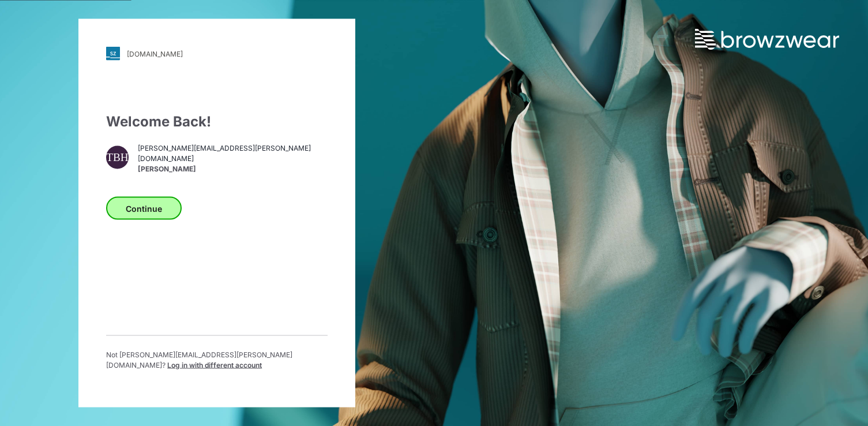 The image size is (868, 426). I want to click on span: Log in with different account, so click(215, 365).